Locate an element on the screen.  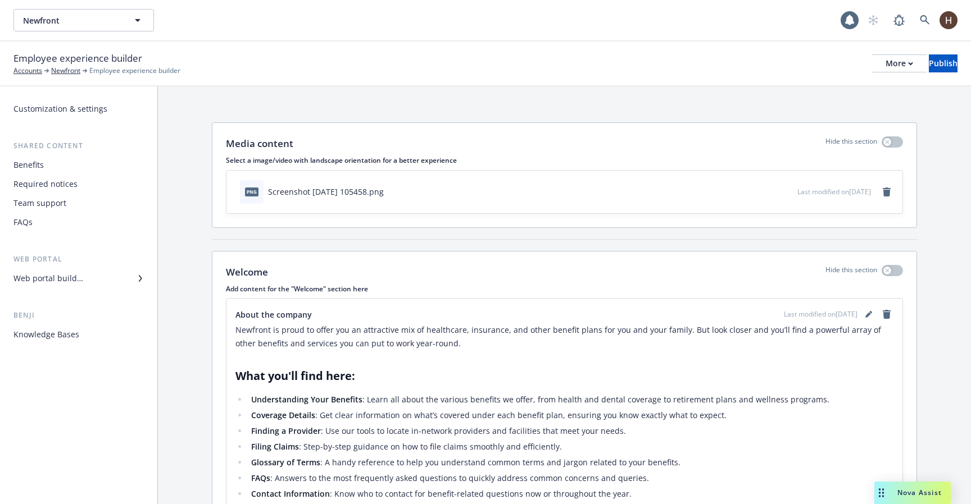
button: download file is located at coordinates (769, 192).